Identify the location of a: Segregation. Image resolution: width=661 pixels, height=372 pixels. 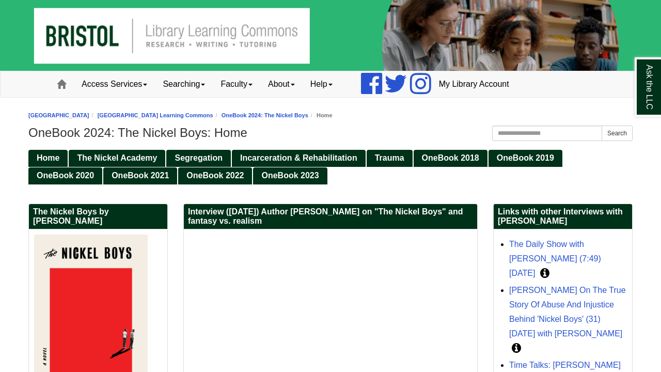
(198, 158).